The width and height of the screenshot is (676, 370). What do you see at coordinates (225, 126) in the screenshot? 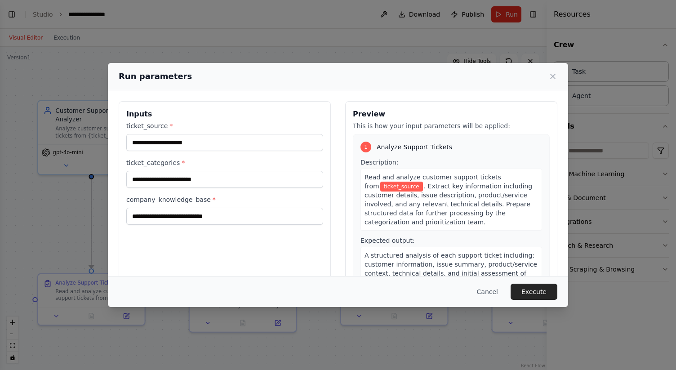
I see `label: ticket_source` at bounding box center [225, 126].